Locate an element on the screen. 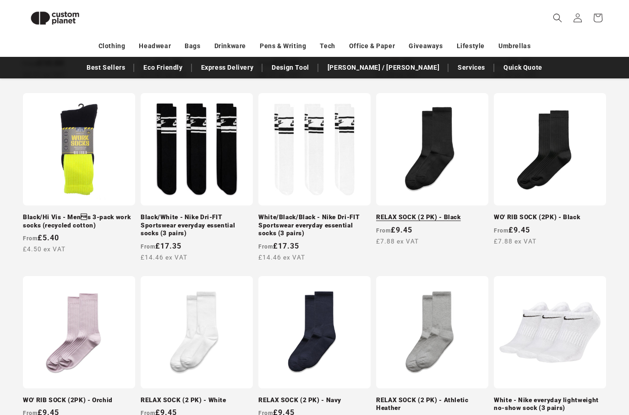  a: RELAX SOCK (2 PK) - Navy is located at coordinates (315, 400).